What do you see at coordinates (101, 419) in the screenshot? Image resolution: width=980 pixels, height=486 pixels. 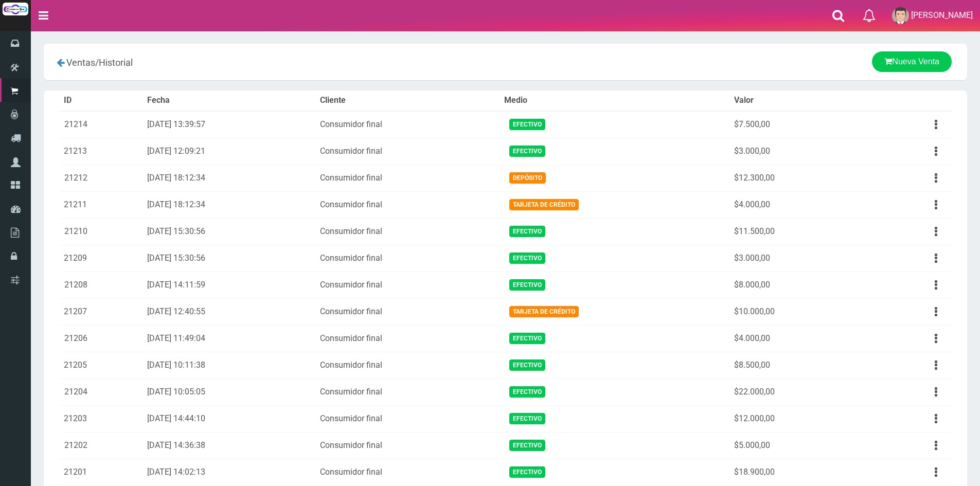 I see `td: 21203` at bounding box center [101, 419].